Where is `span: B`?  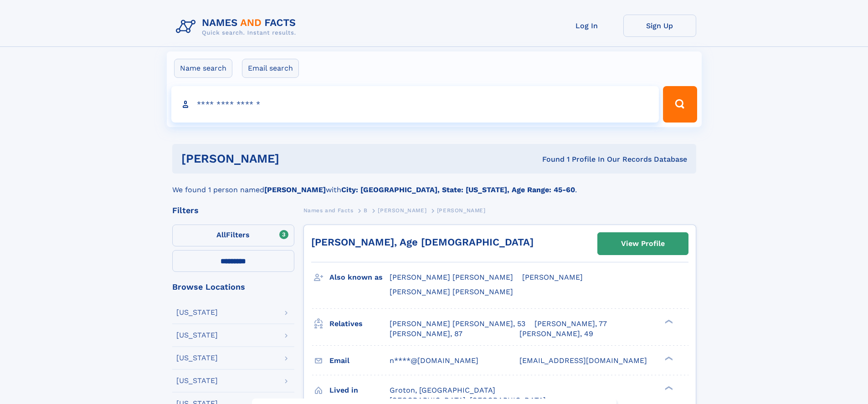 span: B is located at coordinates (366, 210).